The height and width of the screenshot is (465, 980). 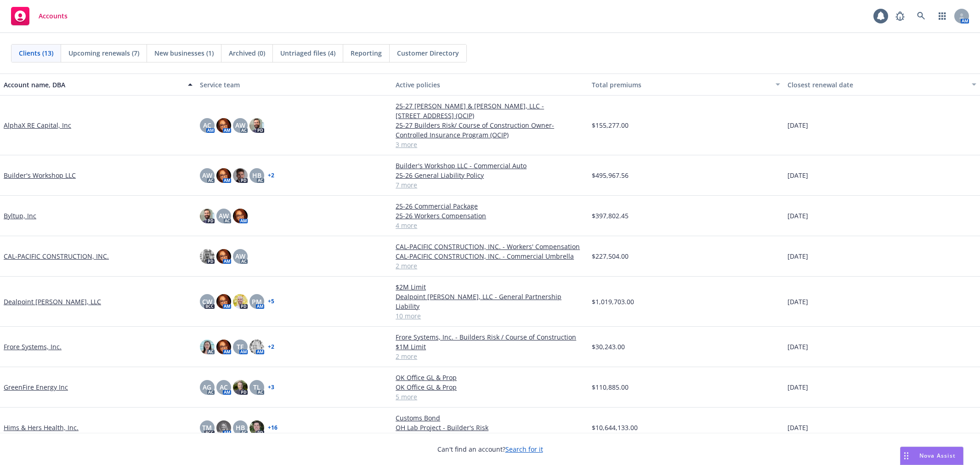 What do you see at coordinates (271, 387) in the screenshot?
I see `a: + 3` at bounding box center [271, 387].